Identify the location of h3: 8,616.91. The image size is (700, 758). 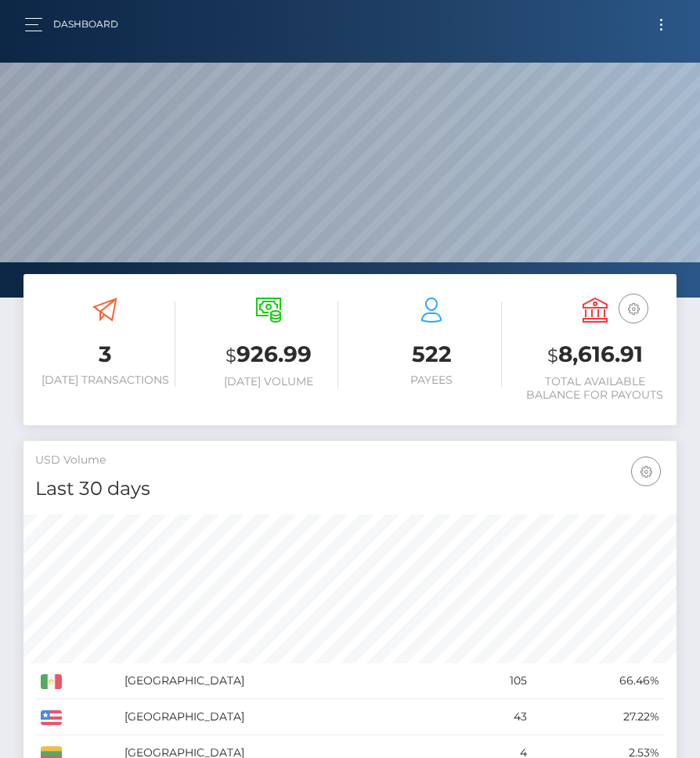
(595, 355).